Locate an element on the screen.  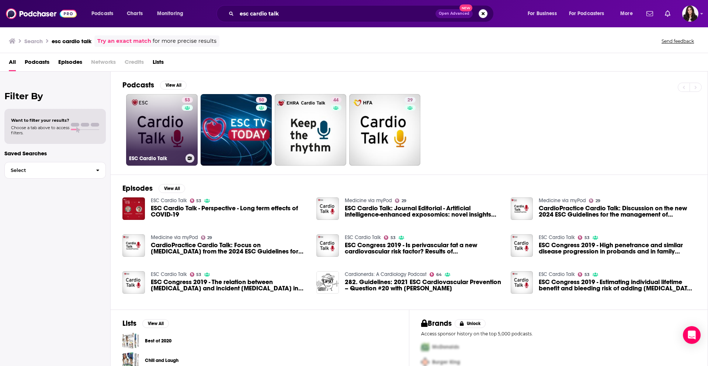
span: New is located at coordinates (466, 8).